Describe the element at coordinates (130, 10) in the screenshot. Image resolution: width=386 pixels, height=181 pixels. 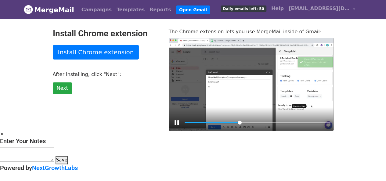
I see `a: Templates` at that location.